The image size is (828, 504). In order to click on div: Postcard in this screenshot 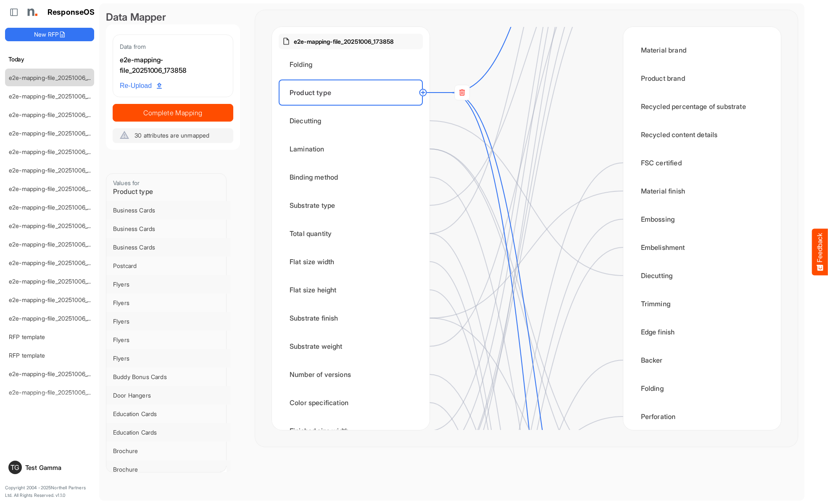, I will do `click(169, 266)`.